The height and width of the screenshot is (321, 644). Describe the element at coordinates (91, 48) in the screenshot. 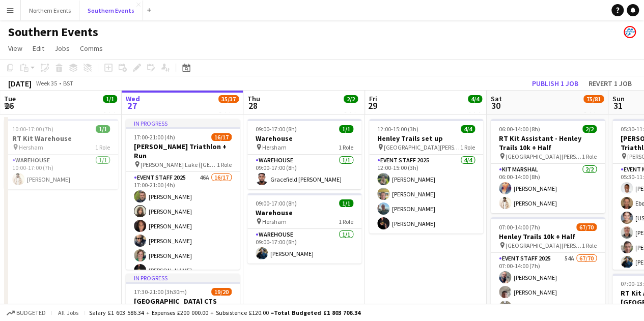

I see `span: Comms` at that location.